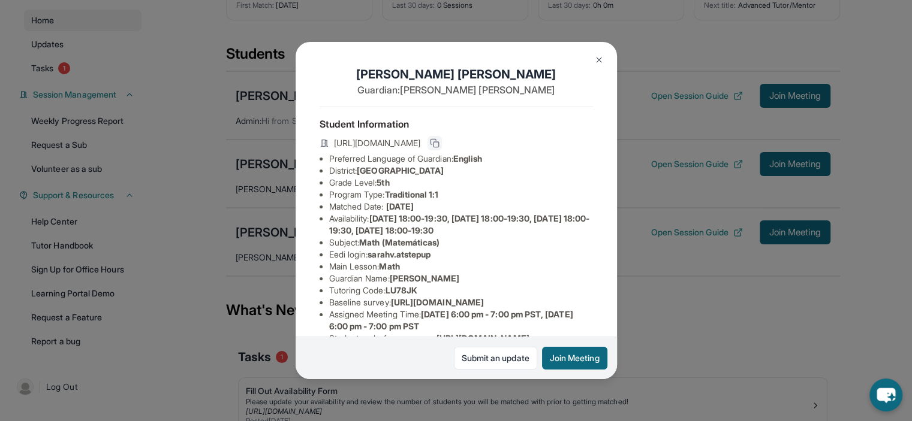 This screenshot has width=912, height=421. Describe the element at coordinates (399, 254) in the screenshot. I see `span: sarahv.atstepup` at that location.